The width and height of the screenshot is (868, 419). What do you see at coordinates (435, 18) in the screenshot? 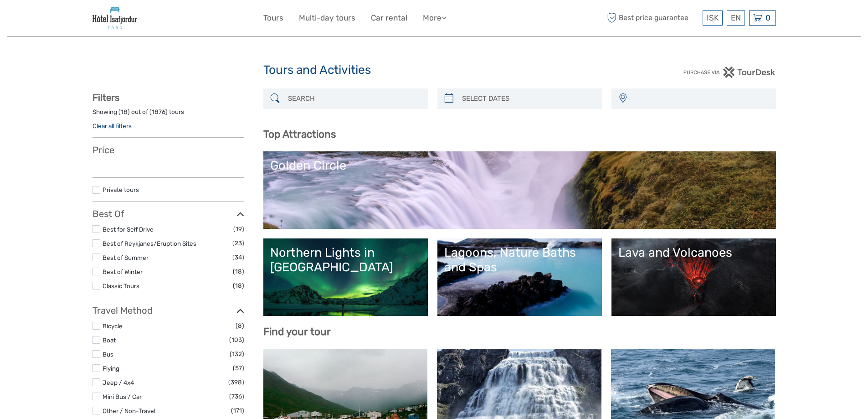
I see `a: More` at bounding box center [435, 18].